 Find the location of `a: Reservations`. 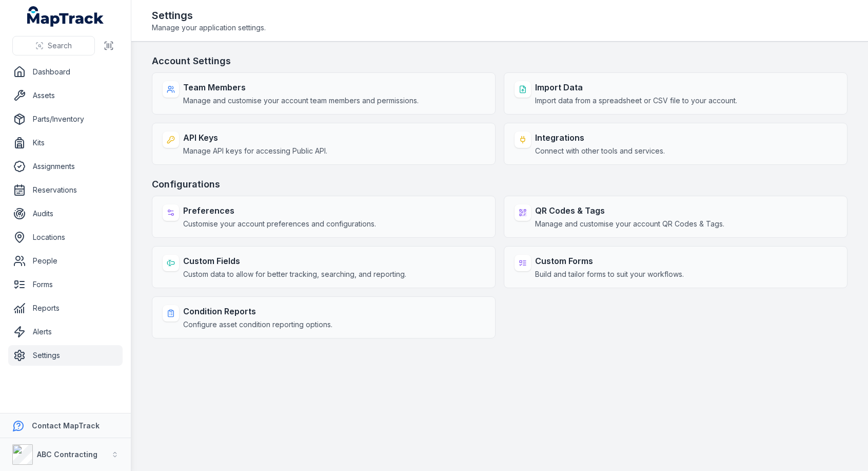

a: Reservations is located at coordinates (65, 190).